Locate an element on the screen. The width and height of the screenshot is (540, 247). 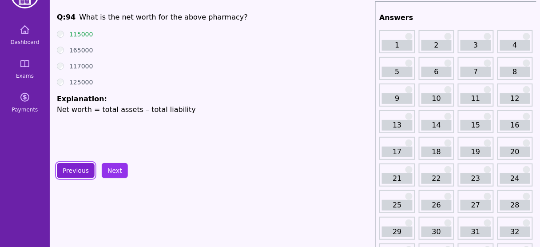
a: 19 is located at coordinates (476, 152).